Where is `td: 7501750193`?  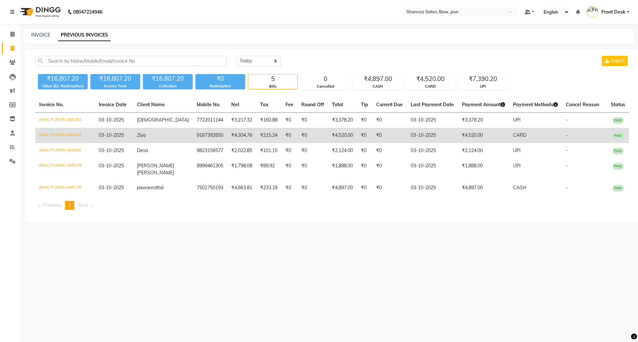 td: 7501750193 is located at coordinates (210, 188).